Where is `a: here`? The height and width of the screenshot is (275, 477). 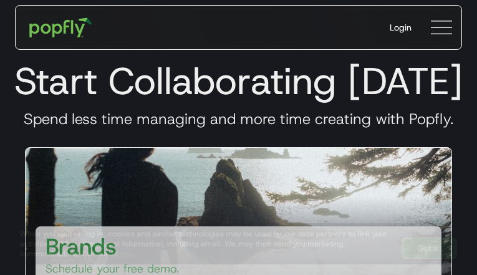 a: here is located at coordinates (125, 254).